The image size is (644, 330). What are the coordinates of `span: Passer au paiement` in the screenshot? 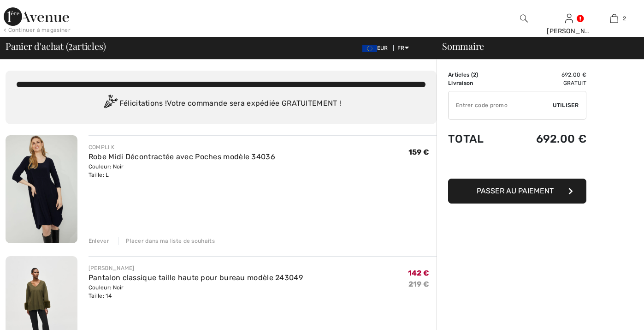 It's located at (515, 191).